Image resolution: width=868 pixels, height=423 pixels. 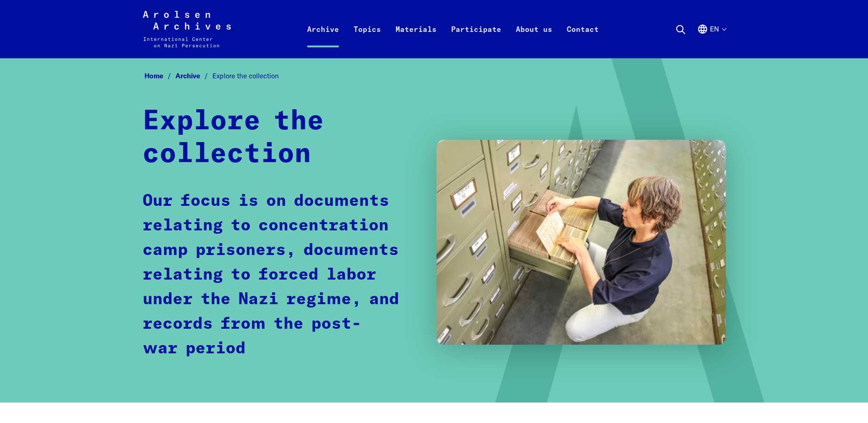 What do you see at coordinates (416, 40) in the screenshot?
I see `a: Materials` at bounding box center [416, 40].